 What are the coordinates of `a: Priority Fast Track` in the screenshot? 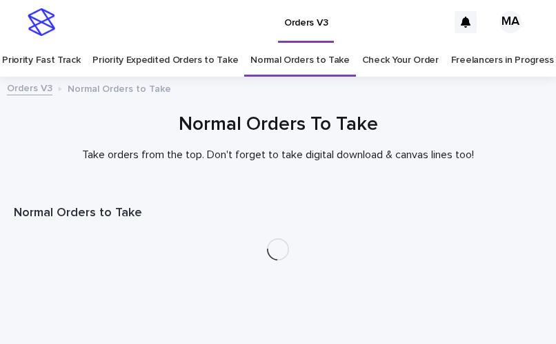 It's located at (41, 60).